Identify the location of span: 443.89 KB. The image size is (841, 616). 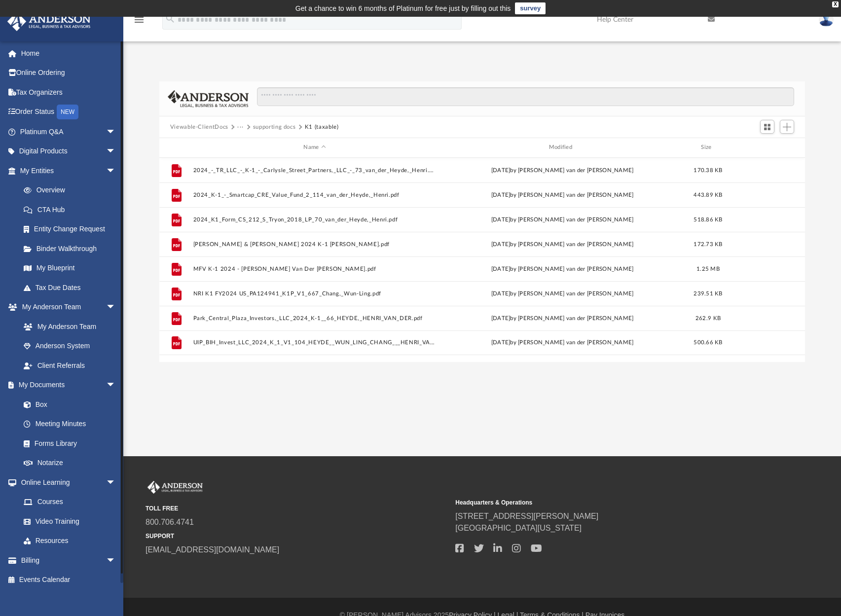
(708, 194).